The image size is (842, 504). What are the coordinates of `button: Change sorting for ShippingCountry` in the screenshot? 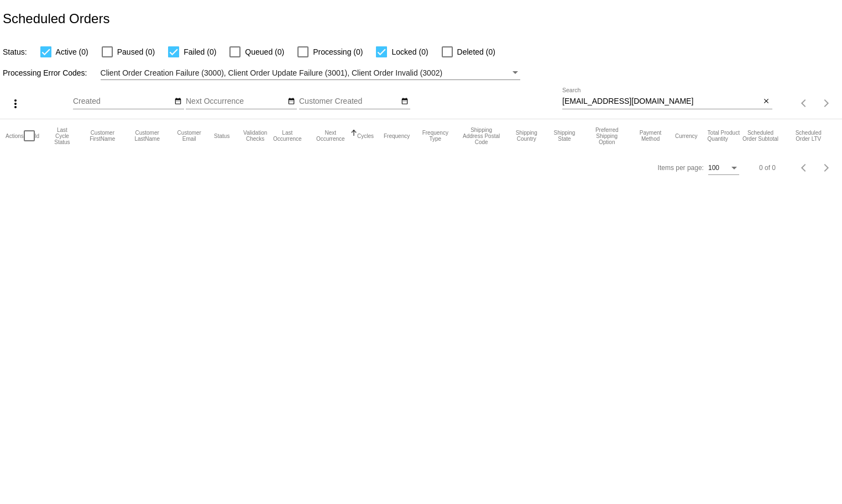 It's located at (527, 136).